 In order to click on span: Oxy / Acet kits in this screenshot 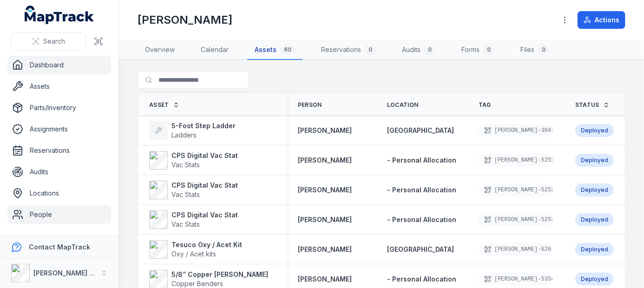, I will do `click(194, 253)`.